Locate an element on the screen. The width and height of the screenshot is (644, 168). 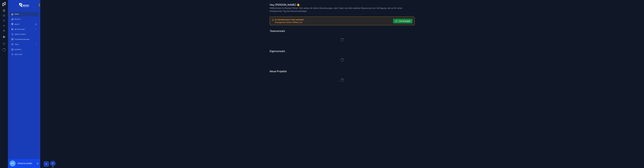
span: Willkommen im Rocket Portal. Hier stehen dir deine Abrechnungen, dein Team und alle weiteren Ress... is located at coordinates (342, 10).